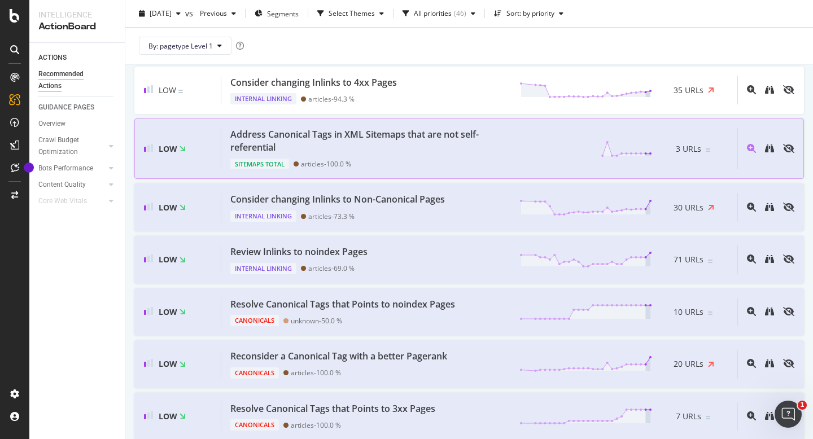 Image resolution: width=813 pixels, height=439 pixels. I want to click on span: 30 URLs, so click(688, 208).